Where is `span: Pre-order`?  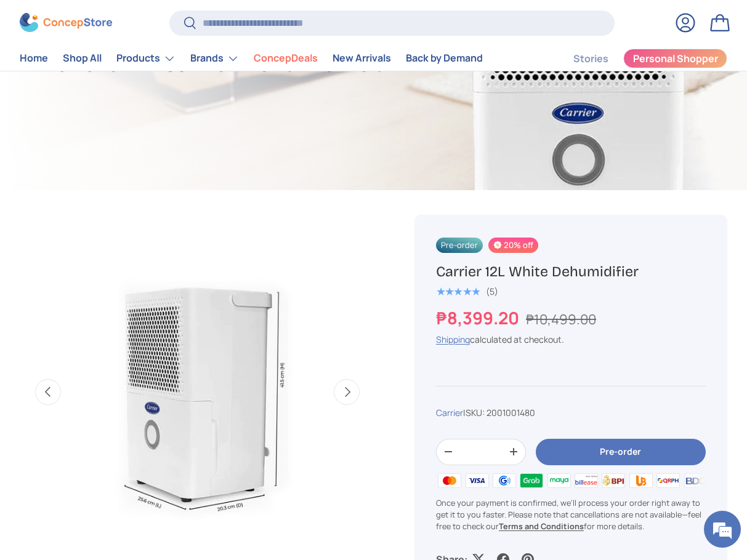 span: Pre-order is located at coordinates (459, 245).